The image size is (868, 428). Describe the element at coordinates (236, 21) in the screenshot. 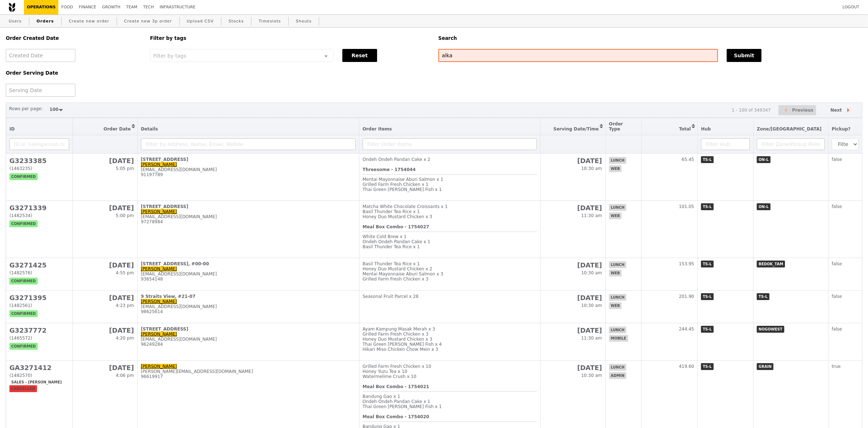

I see `a: Stocks` at that location.